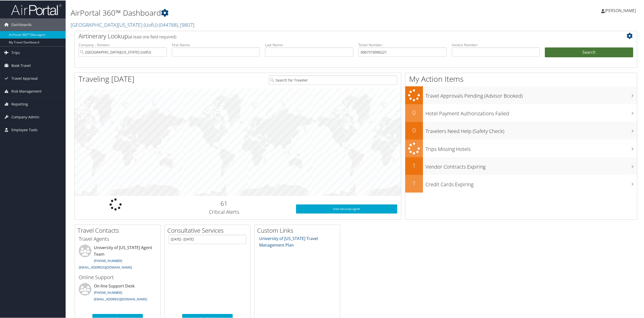 The image size is (644, 318). What do you see at coordinates (24, 130) in the screenshot?
I see `span: Employee Tools` at bounding box center [24, 130].